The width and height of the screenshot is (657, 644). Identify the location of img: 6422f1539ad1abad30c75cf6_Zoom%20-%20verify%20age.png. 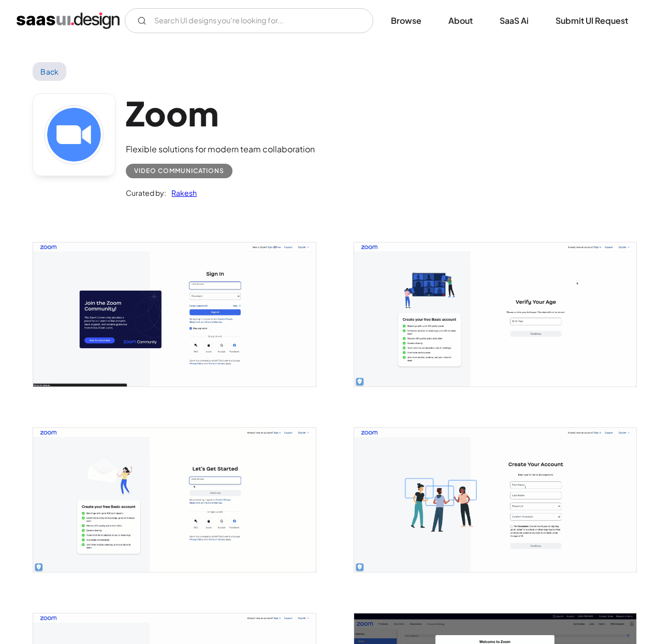
(495, 315).